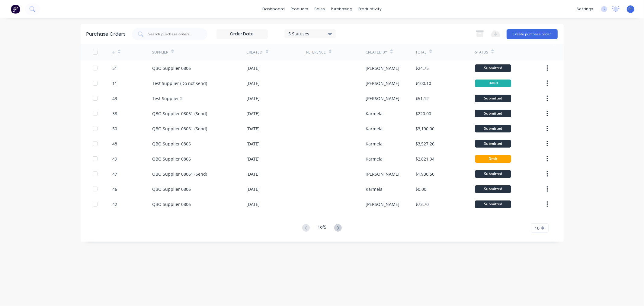  I want to click on div: $3,527.26, so click(425, 144).